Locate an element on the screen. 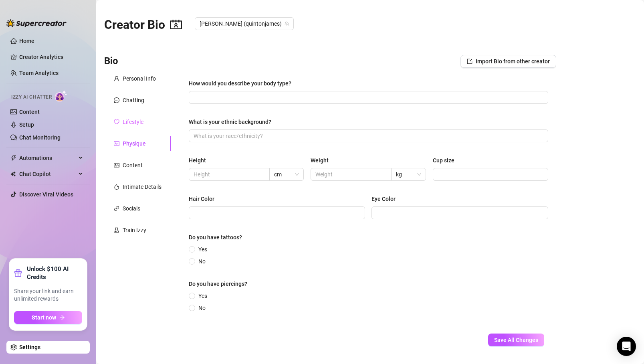  span: fire is located at coordinates (117, 187).